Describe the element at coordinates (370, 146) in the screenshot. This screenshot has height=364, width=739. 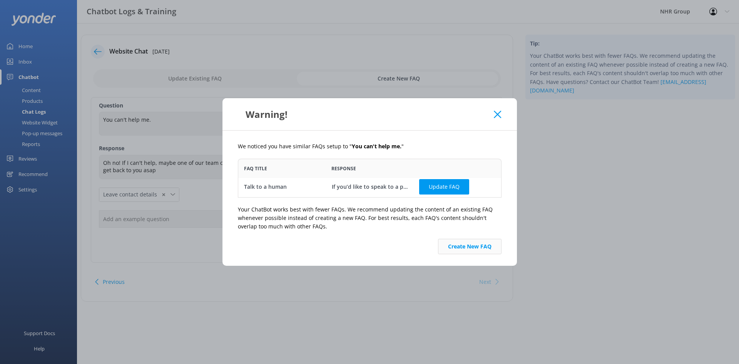
I see `p: We noticed you have similar FAQs setup to " "` at that location.